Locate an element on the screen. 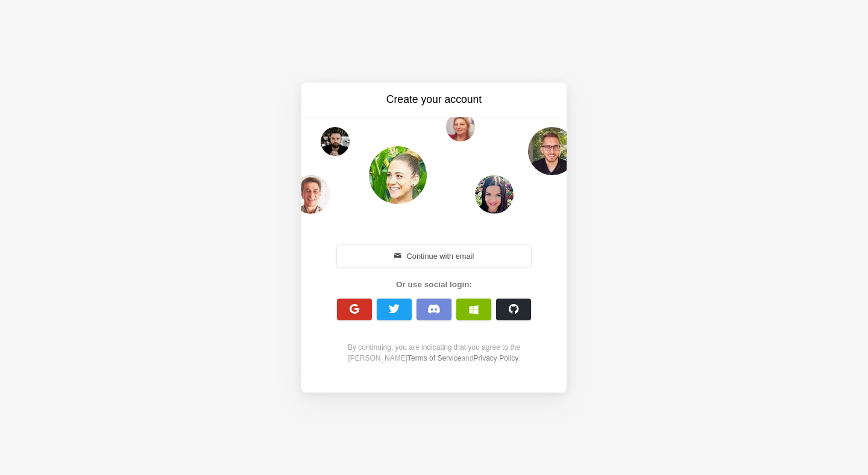  div: Or use social login: is located at coordinates (434, 285).